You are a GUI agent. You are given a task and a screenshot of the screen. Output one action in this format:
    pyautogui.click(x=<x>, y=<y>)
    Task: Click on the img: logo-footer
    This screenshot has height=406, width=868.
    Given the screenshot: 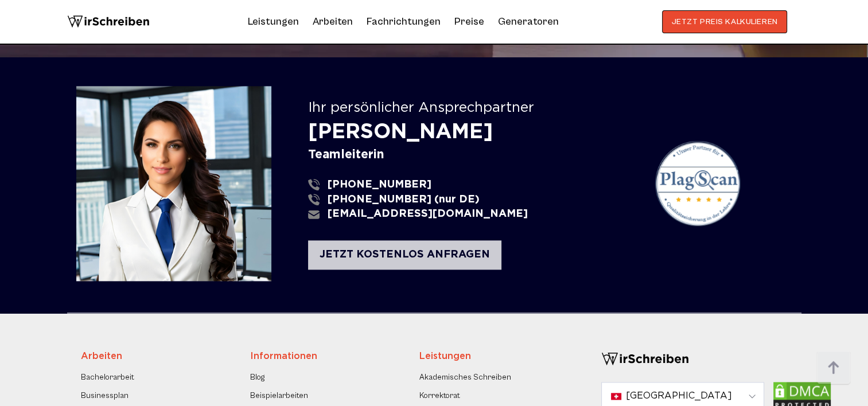 What is the action you would take?
    pyautogui.click(x=645, y=359)
    